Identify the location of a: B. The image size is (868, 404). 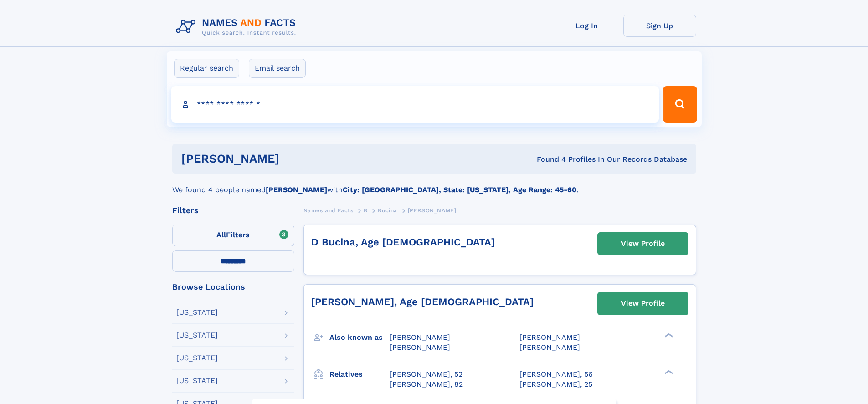
(365, 210).